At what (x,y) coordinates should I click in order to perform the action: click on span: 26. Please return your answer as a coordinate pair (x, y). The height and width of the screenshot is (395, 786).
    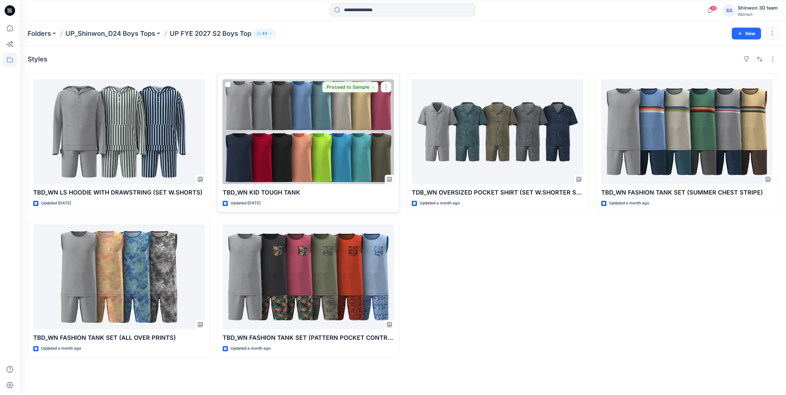
    Looking at the image, I should click on (713, 8).